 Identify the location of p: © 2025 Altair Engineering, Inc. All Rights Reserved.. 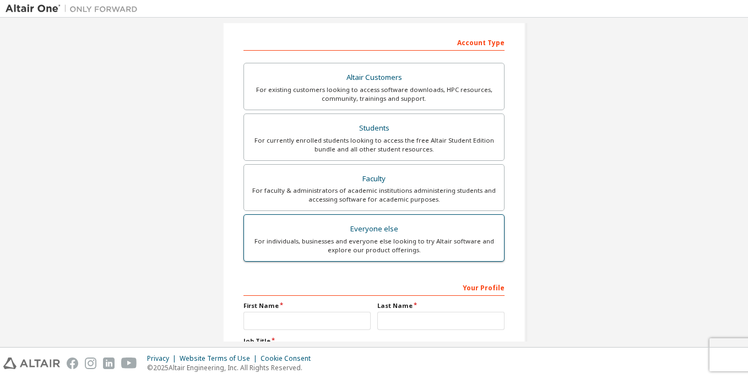
(232, 367).